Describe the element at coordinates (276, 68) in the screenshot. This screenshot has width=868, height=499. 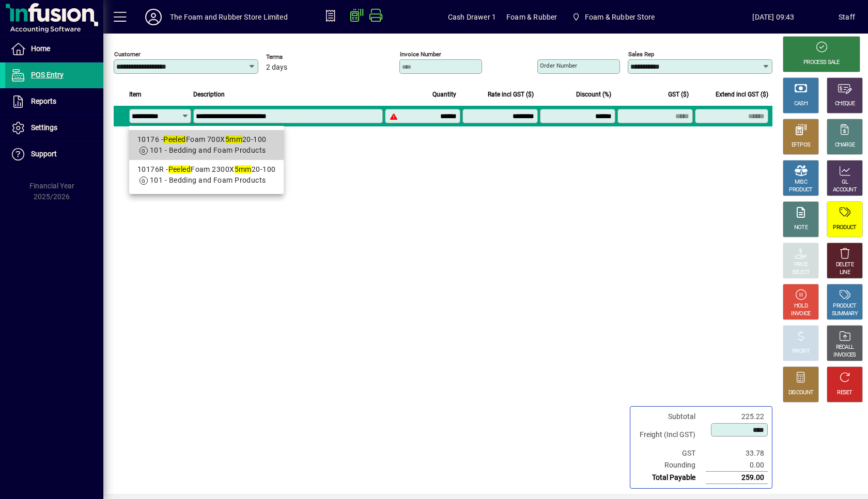
I see `span: 2 days` at that location.